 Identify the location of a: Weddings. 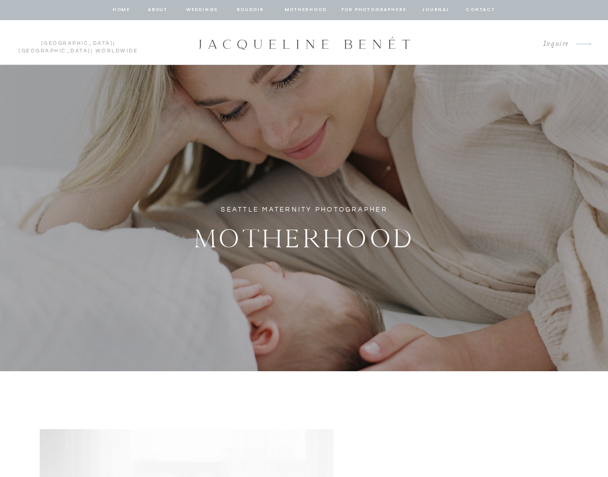
(202, 10).